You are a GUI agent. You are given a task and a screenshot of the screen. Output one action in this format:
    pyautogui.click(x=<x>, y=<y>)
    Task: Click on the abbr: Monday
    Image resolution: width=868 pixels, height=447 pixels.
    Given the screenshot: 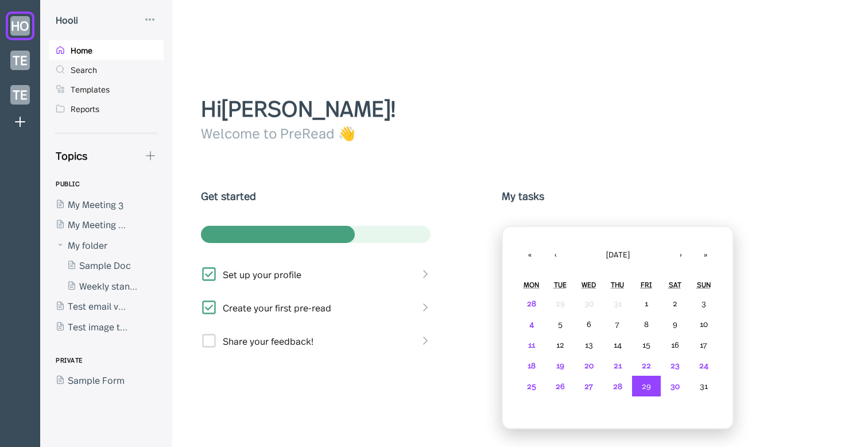 What is the action you would take?
    pyautogui.click(x=531, y=284)
    